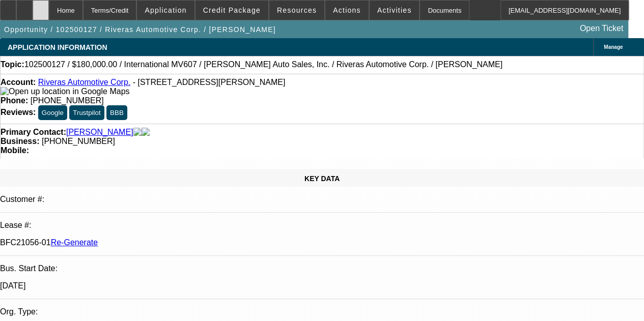 The height and width of the screenshot is (321, 644). I want to click on button: Resources, so click(297, 10).